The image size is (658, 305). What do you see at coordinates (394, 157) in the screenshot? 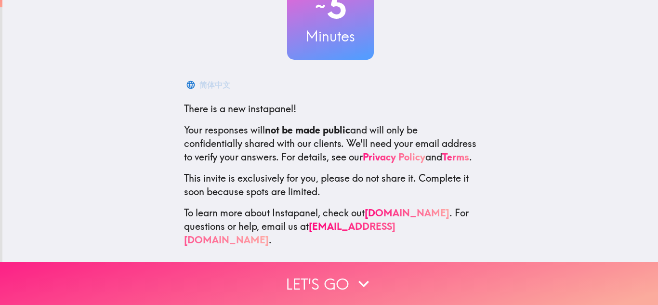
I see `a: Privacy Policy` at bounding box center [394, 157].